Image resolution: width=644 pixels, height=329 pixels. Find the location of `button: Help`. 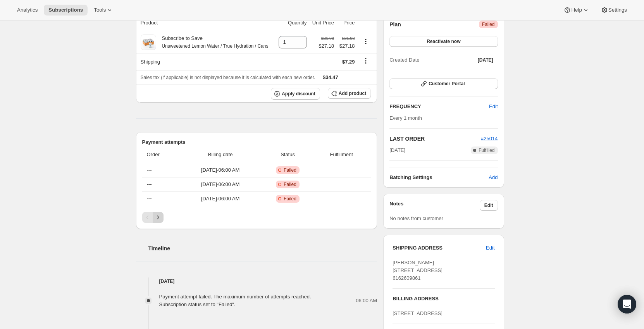

button: Help is located at coordinates (576, 10).